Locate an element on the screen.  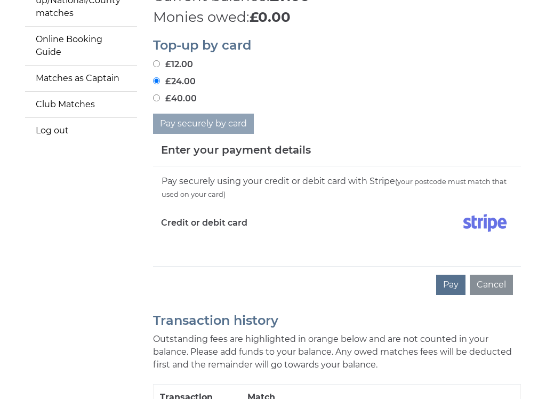
label: £24.00 is located at coordinates (174, 82).